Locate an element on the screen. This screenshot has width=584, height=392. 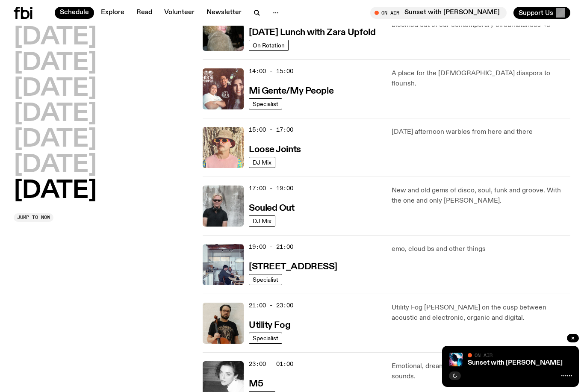
h3: Mi Gente/My People is located at coordinates (291, 91).